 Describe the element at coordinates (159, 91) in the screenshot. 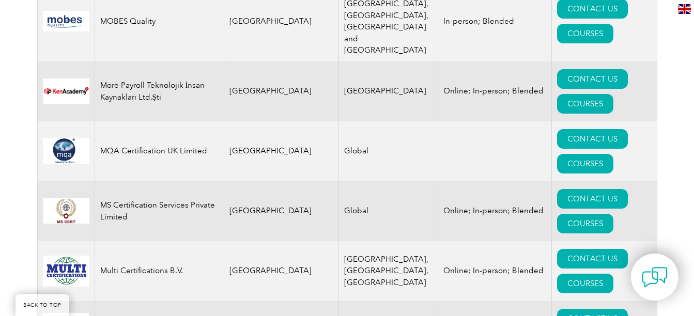

I see `td: More Payroll Teknolojik İnsan Kaynakları Ltd.Şti` at that location.